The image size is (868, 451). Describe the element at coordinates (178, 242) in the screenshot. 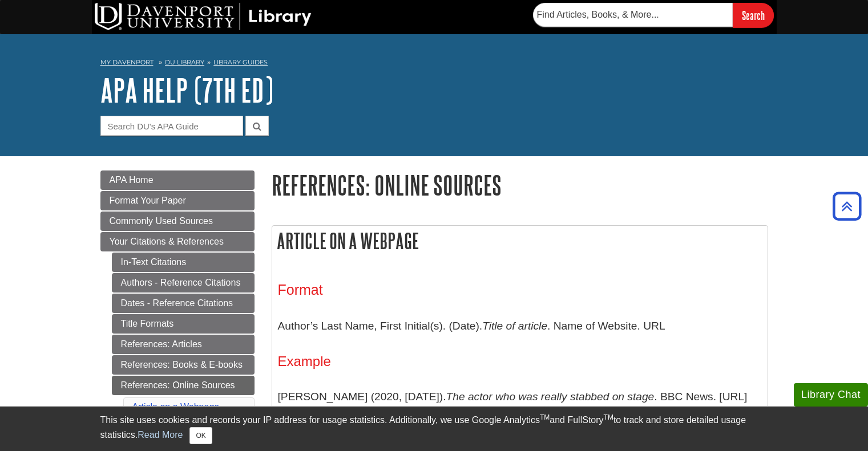

I see `a: Your Citations & References` at that location.